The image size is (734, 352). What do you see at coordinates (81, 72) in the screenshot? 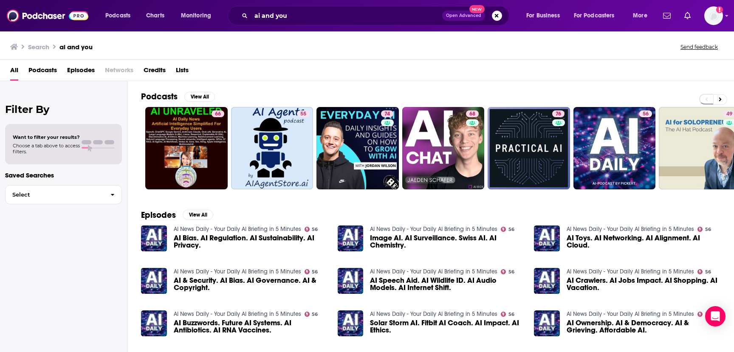
I see `a: Episodes` at bounding box center [81, 72].